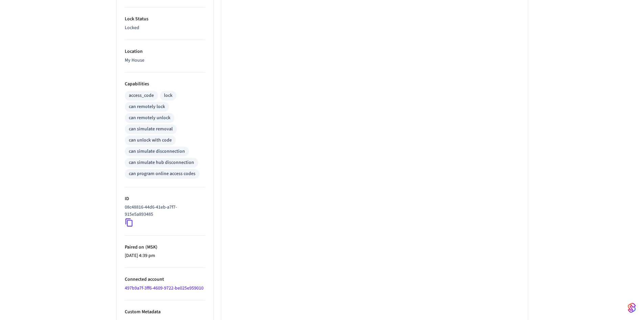 The width and height of the screenshot is (644, 320). Describe the element at coordinates (142, 95) in the screenshot. I see `div: access_code` at that location.